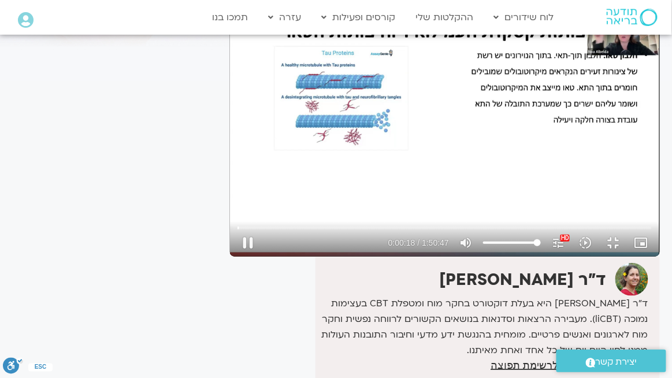 This screenshot has width=672, height=378. Describe the element at coordinates (524, 17) in the screenshot. I see `a: לוח שידורים` at that location.